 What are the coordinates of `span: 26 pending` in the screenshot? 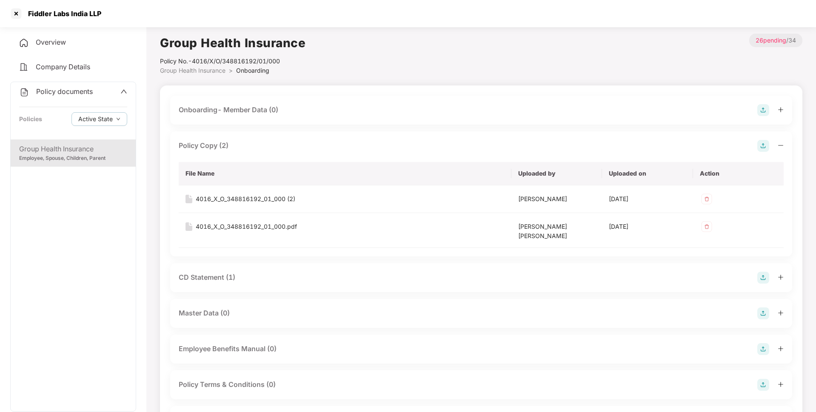 It's located at (771, 40).